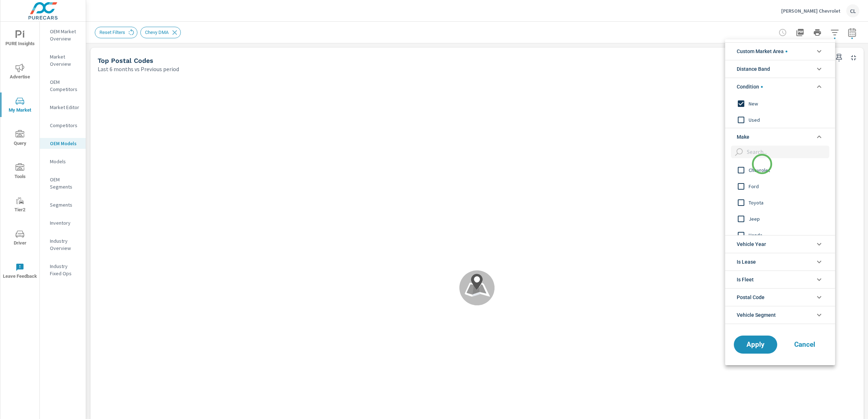  Describe the element at coordinates (788, 186) in the screenshot. I see `span: Ford` at that location.